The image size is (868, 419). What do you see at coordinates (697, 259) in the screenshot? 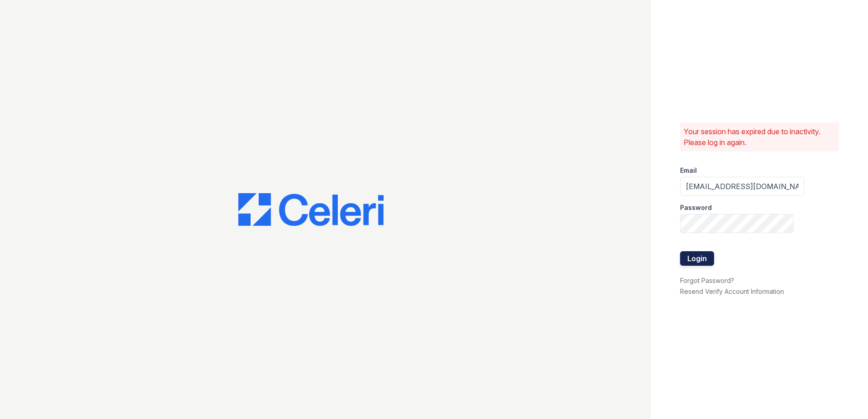
I see `button: Login` at bounding box center [697, 259].